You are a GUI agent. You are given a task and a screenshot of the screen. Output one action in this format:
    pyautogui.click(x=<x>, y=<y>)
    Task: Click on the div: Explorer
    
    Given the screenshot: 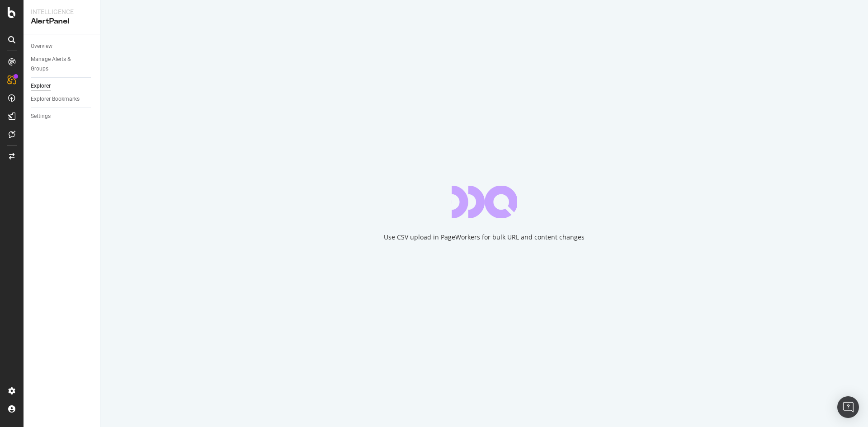 What is the action you would take?
    pyautogui.click(x=41, y=86)
    